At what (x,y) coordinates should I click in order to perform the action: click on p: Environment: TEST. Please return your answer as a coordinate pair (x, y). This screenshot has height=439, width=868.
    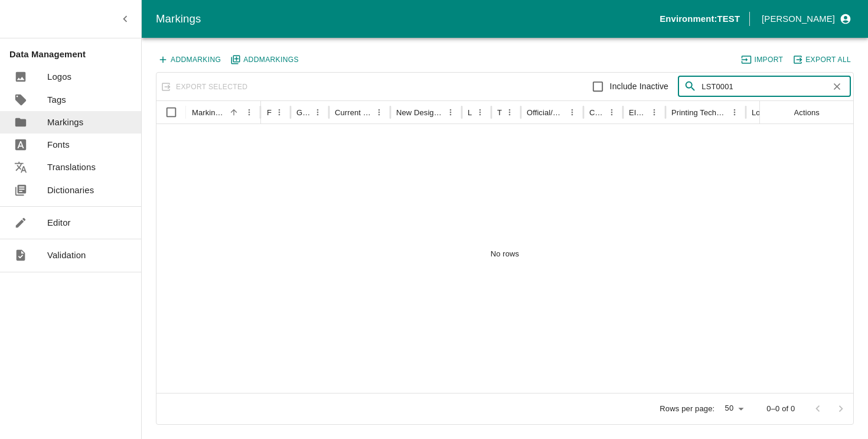
    Looking at the image, I should click on (700, 19).